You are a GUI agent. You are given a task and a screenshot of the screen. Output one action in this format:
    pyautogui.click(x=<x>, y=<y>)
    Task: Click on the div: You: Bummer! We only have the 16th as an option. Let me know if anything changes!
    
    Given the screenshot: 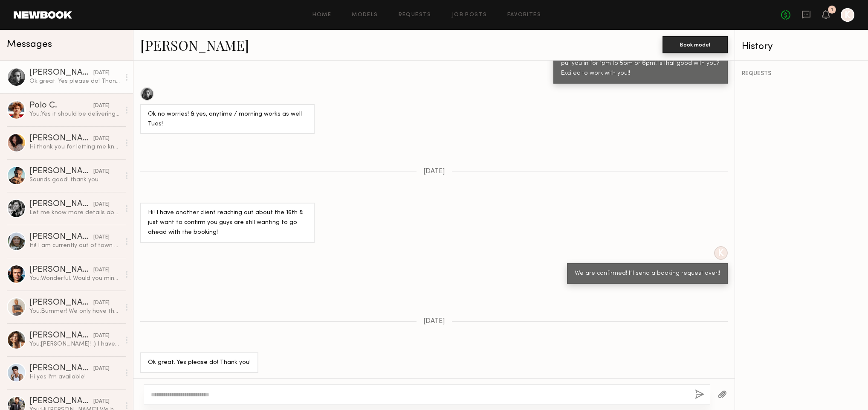 What is the action you would take?
    pyautogui.click(x=75, y=311)
    